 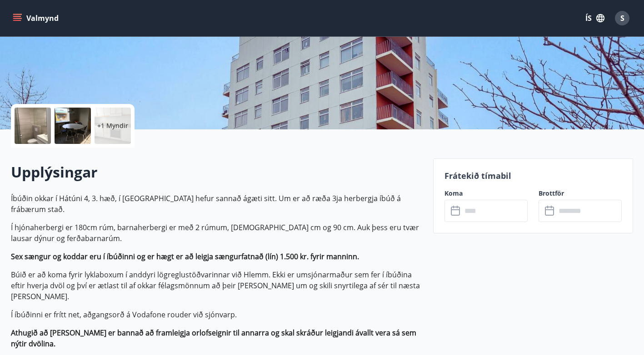 What do you see at coordinates (113, 126) in the screenshot?
I see `p: +1 Myndir` at bounding box center [113, 126].